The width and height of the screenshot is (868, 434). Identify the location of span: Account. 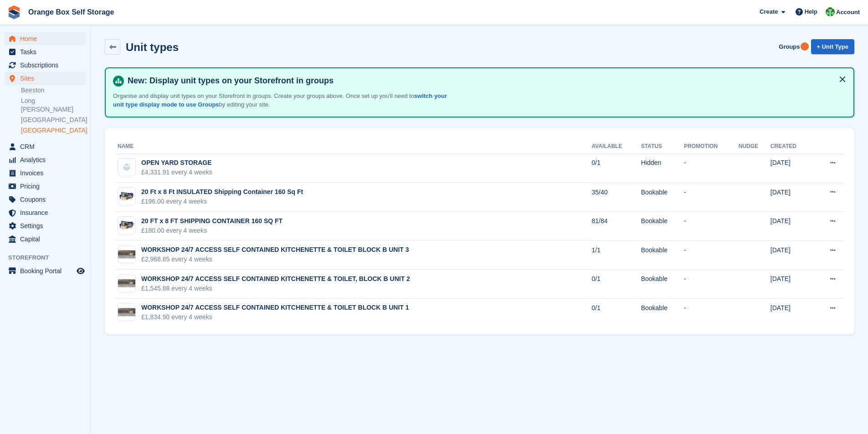
(848, 12).